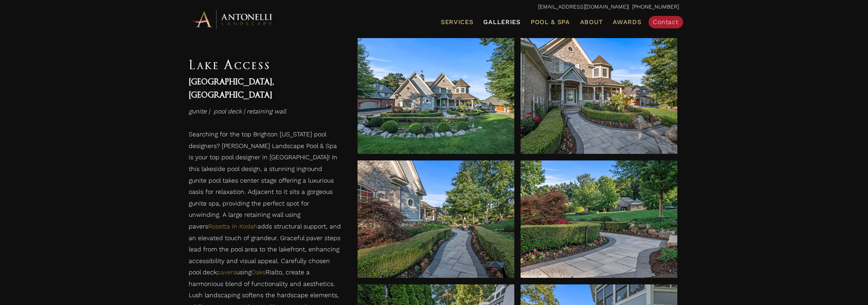 This screenshot has width=868, height=305. I want to click on a: Services, so click(457, 22).